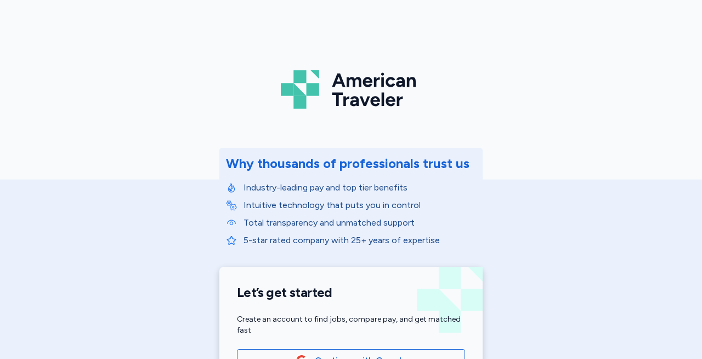 The height and width of the screenshot is (359, 702). I want to click on img: Logo, so click(351, 89).